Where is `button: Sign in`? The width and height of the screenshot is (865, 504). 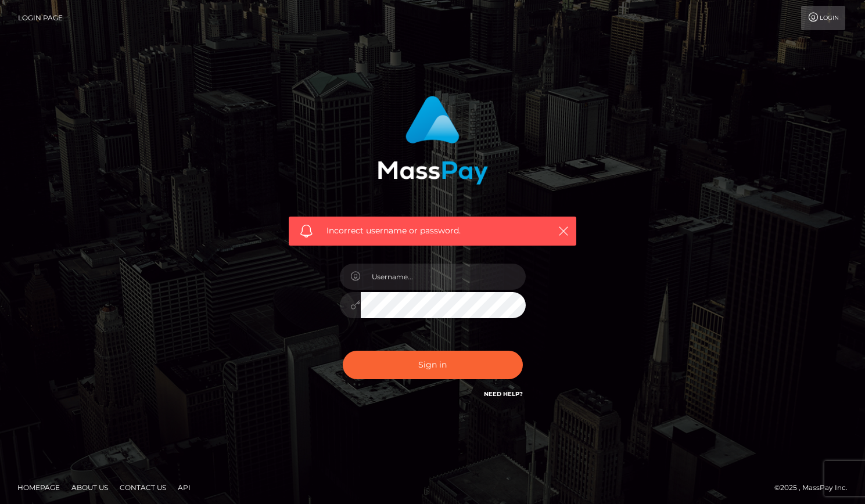
button: Sign in is located at coordinates (433, 365).